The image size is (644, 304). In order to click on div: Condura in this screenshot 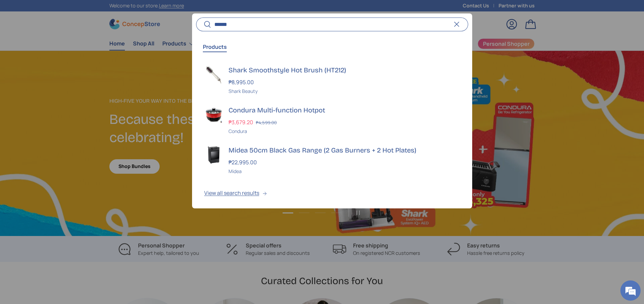, I will do `click(344, 131)`.